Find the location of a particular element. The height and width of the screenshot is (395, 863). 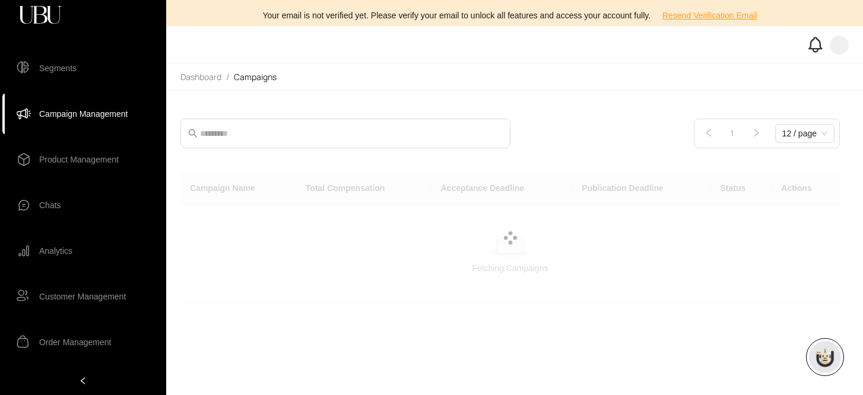

span: Product Management is located at coordinates (79, 160).